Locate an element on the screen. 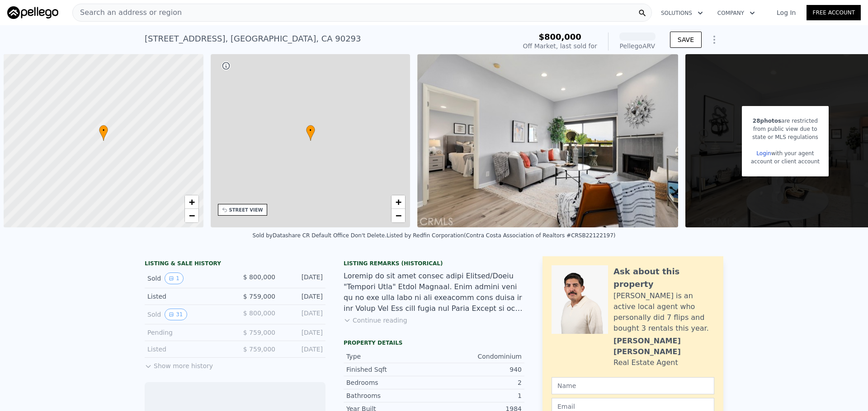 The height and width of the screenshot is (411, 868). div: Bedrooms is located at coordinates (390, 383).